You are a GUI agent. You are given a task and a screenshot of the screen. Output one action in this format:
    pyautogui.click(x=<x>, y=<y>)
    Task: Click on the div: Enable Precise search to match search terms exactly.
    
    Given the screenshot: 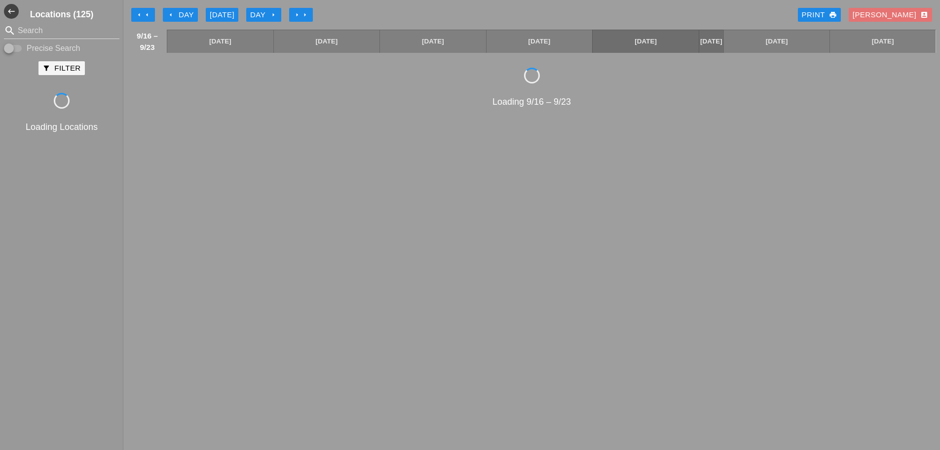 What is the action you would take?
    pyautogui.click(x=62, y=48)
    